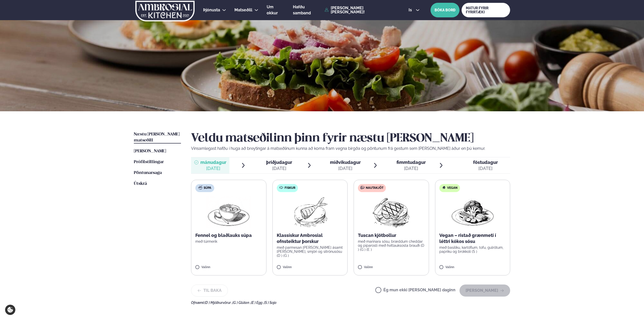 The height and width of the screenshot is (320, 644). I want to click on span: Matseðill, so click(243, 10).